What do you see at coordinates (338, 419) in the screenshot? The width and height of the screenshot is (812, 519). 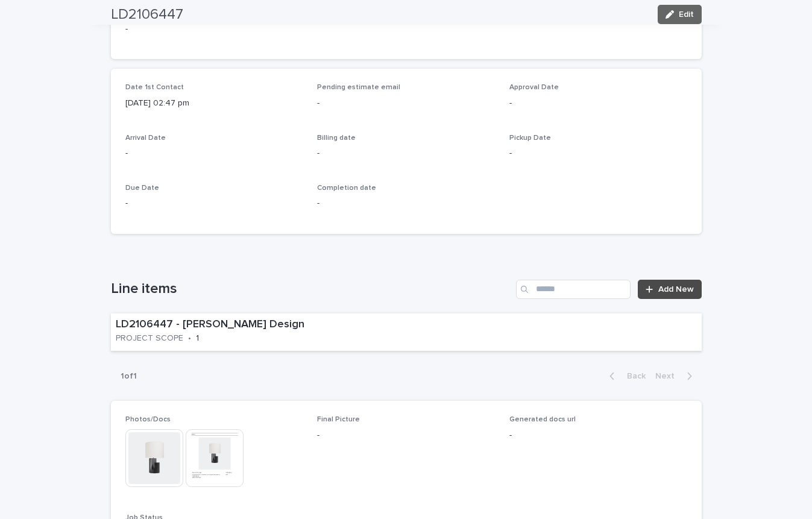 I see `span: Final Picture` at bounding box center [338, 419].